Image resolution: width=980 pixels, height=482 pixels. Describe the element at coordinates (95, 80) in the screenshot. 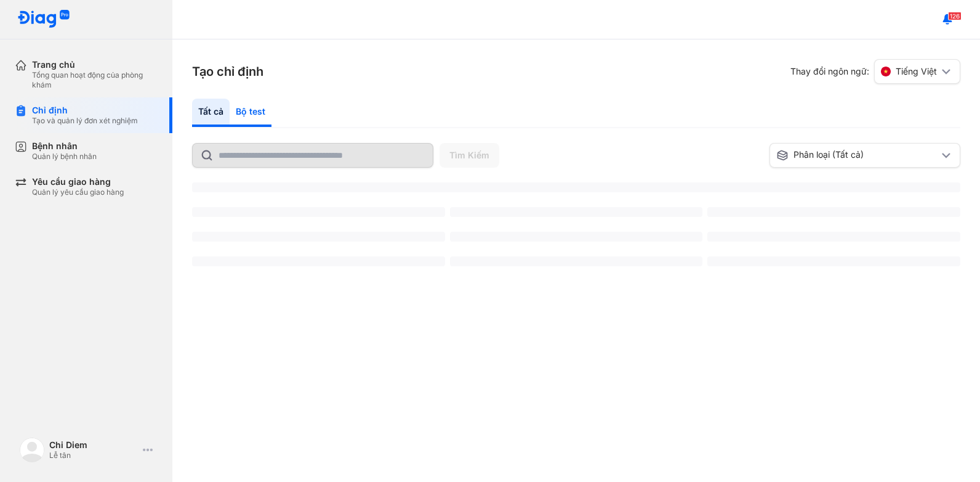

I see `div: Tổng quan hoạt động của phòng khám` at that location.